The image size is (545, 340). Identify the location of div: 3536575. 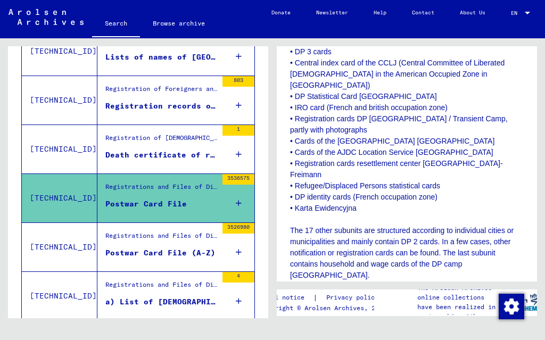
(239, 179).